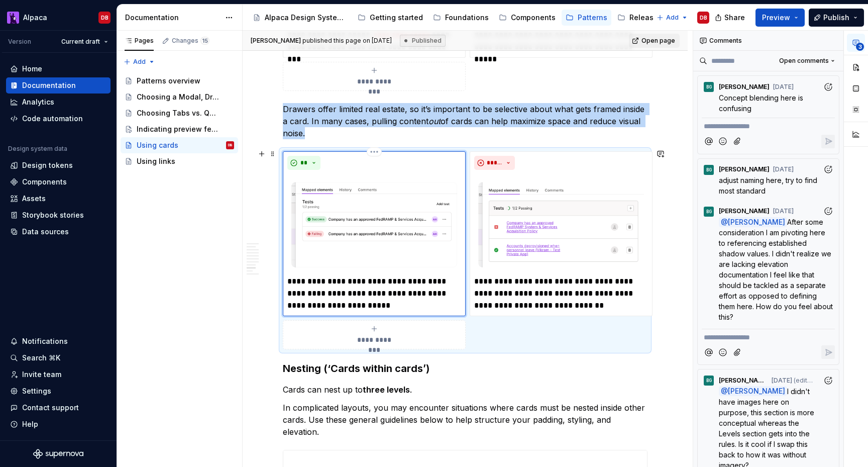  Describe the element at coordinates (38, 149) in the screenshot. I see `div: Design system data` at that location.